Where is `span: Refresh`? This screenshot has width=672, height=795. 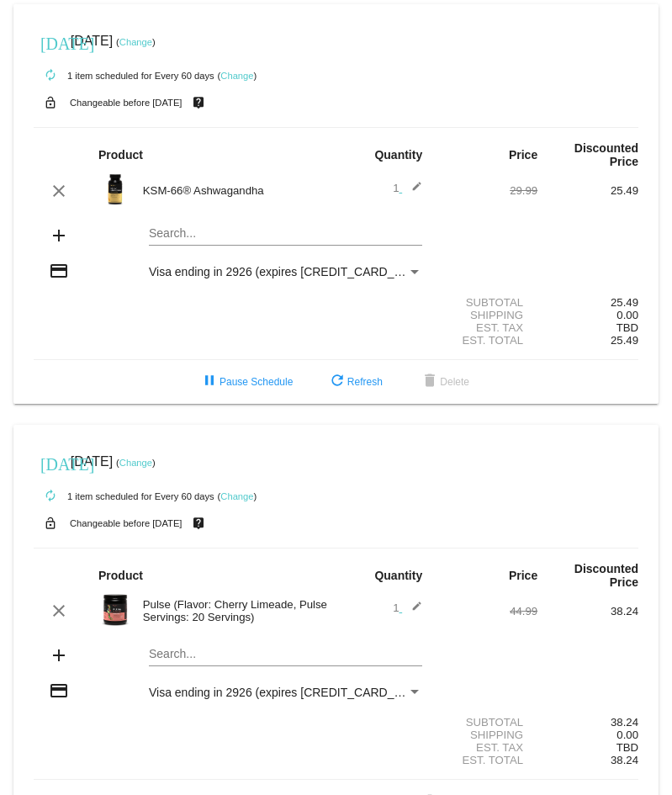 span: Refresh is located at coordinates (355, 382).